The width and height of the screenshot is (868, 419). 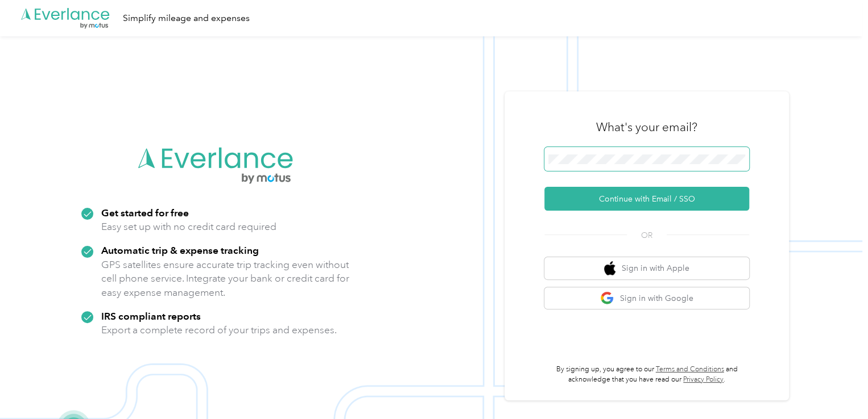 What do you see at coordinates (151, 316) in the screenshot?
I see `strong: IRS compliant reports` at bounding box center [151, 316].